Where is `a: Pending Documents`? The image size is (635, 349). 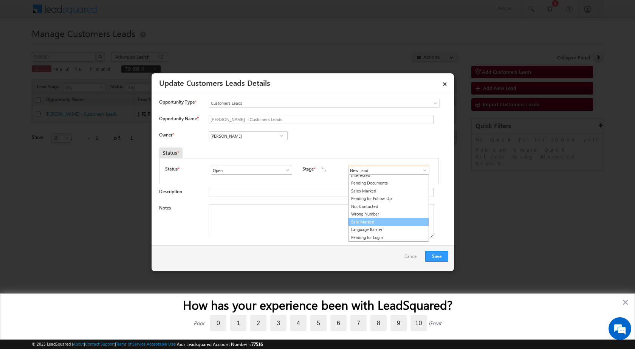 a: Pending Documents is located at coordinates (388, 183).